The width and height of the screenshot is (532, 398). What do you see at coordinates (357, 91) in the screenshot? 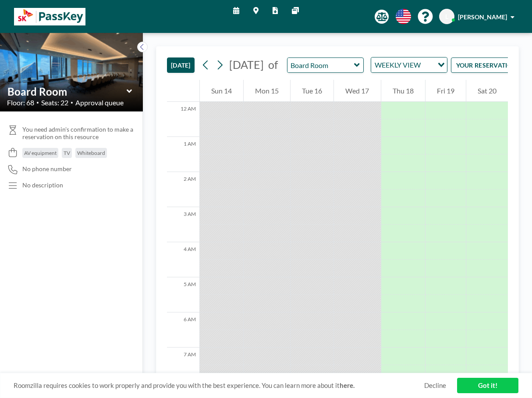
I see `div: Wed 17` at bounding box center [357, 91].